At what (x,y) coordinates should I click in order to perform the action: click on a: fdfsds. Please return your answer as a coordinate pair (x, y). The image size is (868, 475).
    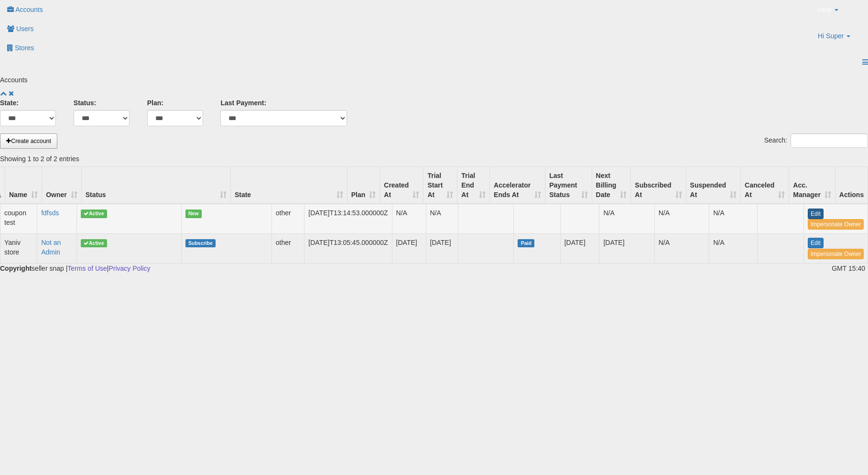
    Looking at the image, I should click on (50, 213).